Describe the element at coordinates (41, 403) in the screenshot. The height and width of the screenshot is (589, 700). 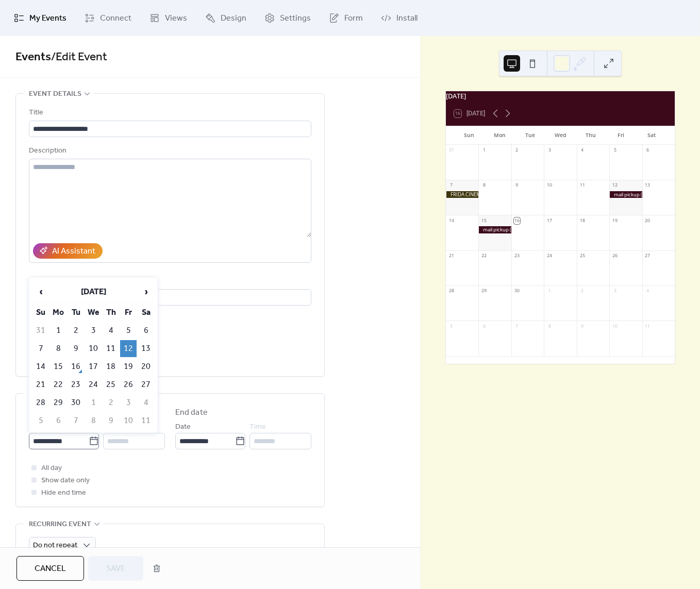
I see `td: 28` at that location.